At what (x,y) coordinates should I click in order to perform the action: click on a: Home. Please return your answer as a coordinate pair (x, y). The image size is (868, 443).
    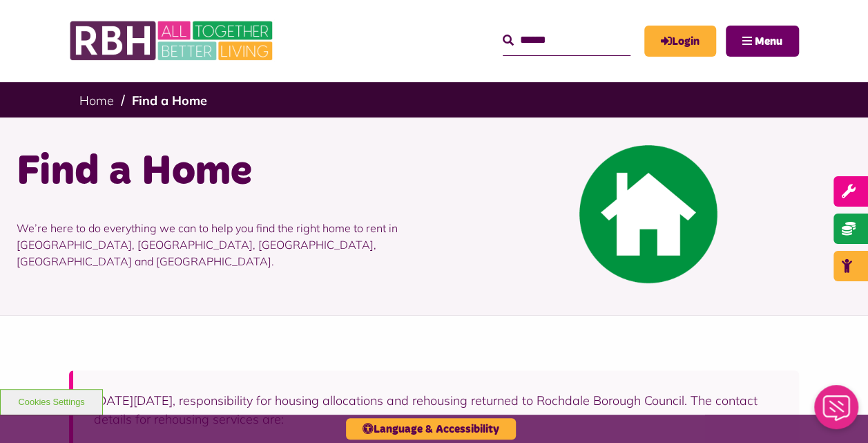
    Looking at the image, I should click on (97, 100).